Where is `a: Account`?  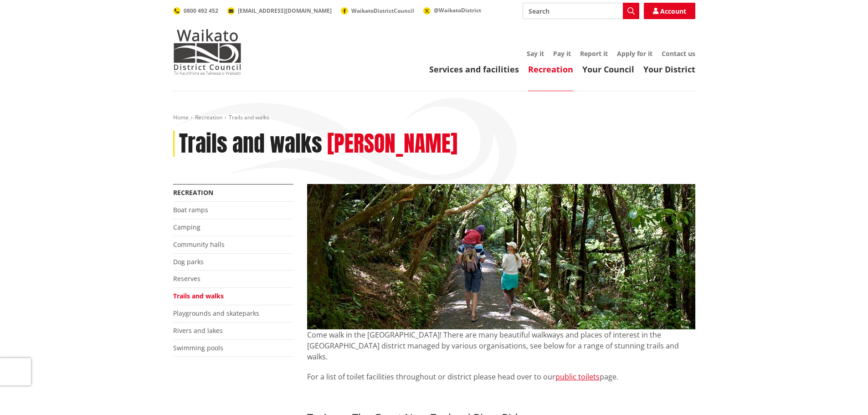
a: Account is located at coordinates (670, 11).